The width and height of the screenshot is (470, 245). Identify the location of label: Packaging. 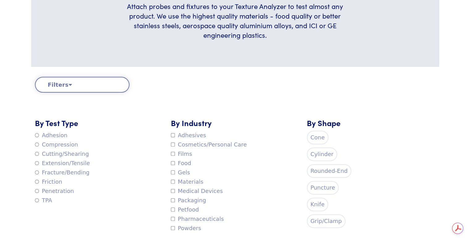
(189, 200).